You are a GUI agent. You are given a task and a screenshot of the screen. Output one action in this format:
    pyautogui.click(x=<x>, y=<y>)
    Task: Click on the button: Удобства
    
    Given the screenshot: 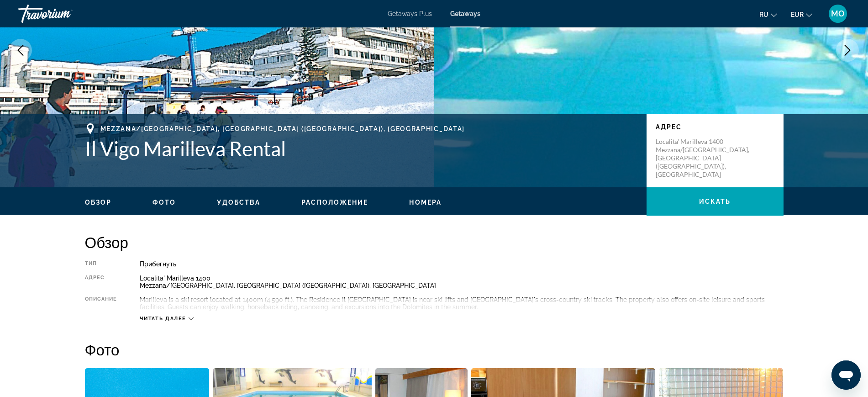 What is the action you would take?
    pyautogui.click(x=239, y=203)
    